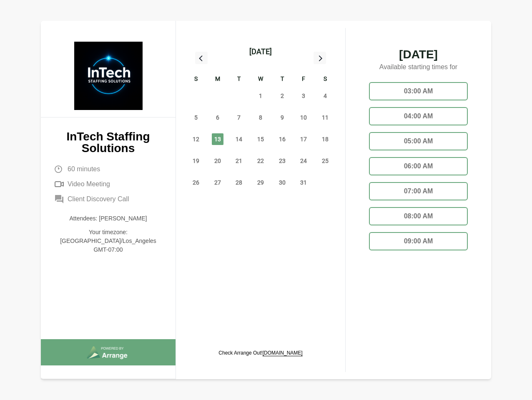  I want to click on span: Tuesday, October 21, 2025, so click(239, 161).